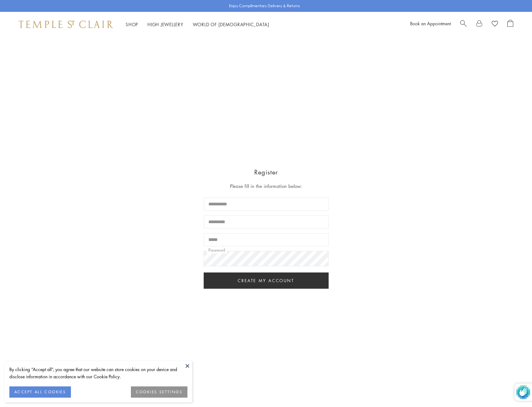 This screenshot has height=407, width=532. What do you see at coordinates (266, 239) in the screenshot?
I see `input: Email` at bounding box center [266, 239].